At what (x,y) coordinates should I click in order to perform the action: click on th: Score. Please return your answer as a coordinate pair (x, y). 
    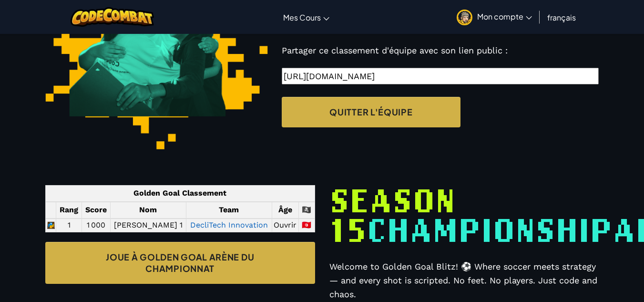
    Looking at the image, I should click on (96, 210).